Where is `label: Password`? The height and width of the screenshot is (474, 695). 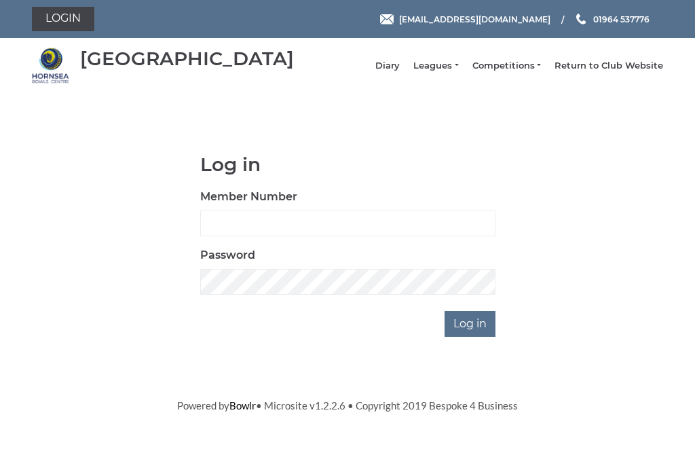
label: Password is located at coordinates (227, 255).